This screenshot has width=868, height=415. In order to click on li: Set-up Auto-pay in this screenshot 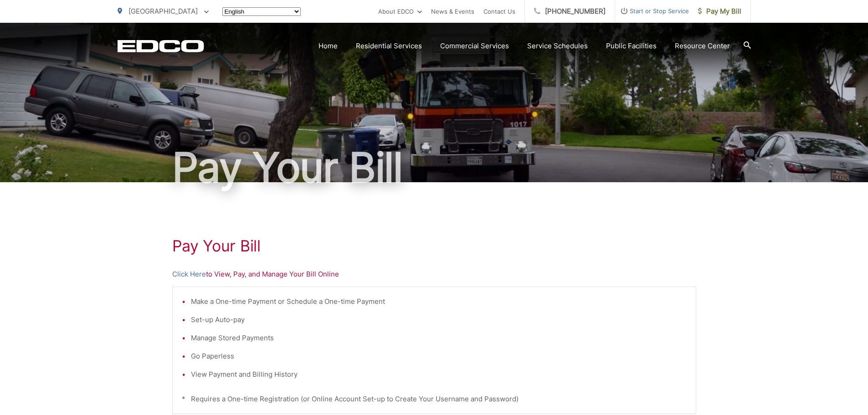, I will do `click(439, 320)`.